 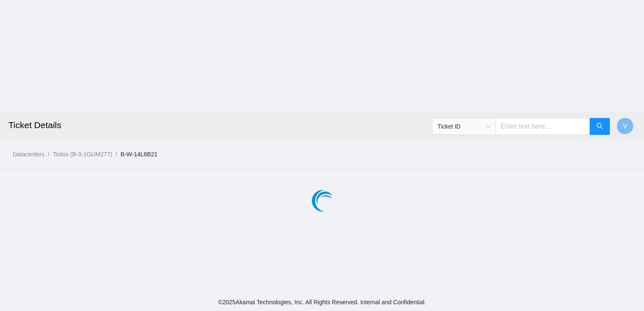 What do you see at coordinates (600, 126) in the screenshot?
I see `button: search` at bounding box center [600, 126].